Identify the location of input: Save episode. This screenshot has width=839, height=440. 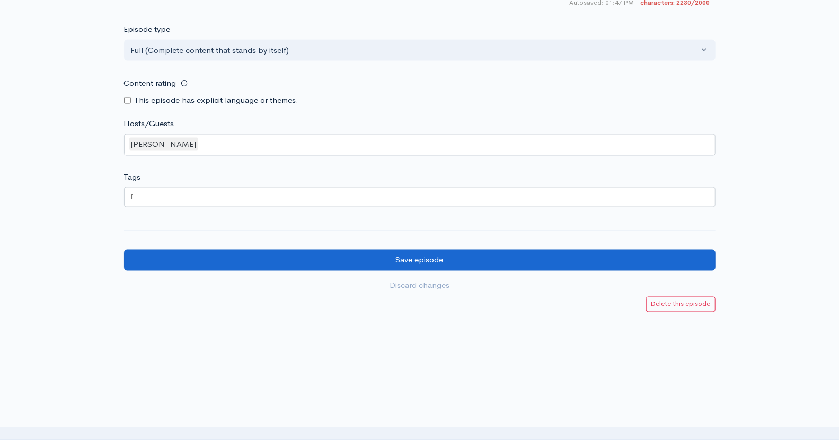
(420, 260).